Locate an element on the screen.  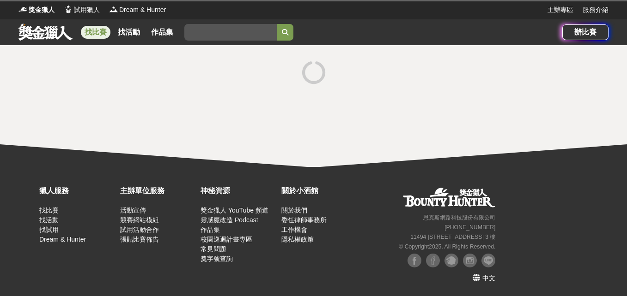
div: 關於小酒館 is located at coordinates (319, 191).